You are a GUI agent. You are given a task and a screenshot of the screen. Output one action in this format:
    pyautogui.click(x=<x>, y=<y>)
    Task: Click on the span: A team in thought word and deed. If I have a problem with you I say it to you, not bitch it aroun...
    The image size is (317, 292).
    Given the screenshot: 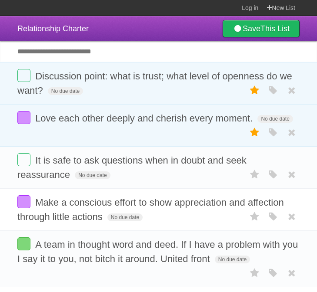 What is the action you would take?
    pyautogui.click(x=157, y=252)
    